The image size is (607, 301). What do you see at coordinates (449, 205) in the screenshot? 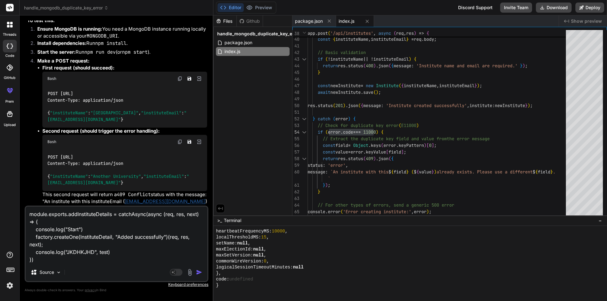
I see `span: rror` at bounding box center [449, 205].